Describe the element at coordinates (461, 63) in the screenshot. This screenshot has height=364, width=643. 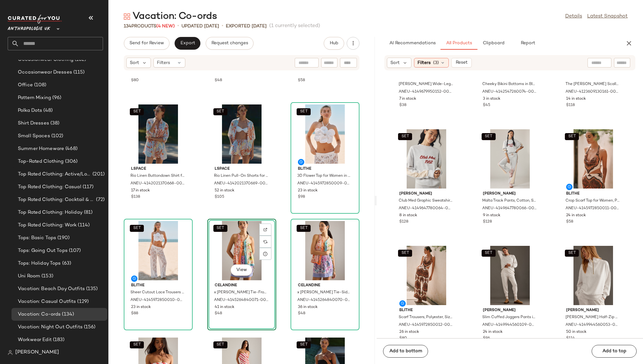
I see `span: Reset` at that location.